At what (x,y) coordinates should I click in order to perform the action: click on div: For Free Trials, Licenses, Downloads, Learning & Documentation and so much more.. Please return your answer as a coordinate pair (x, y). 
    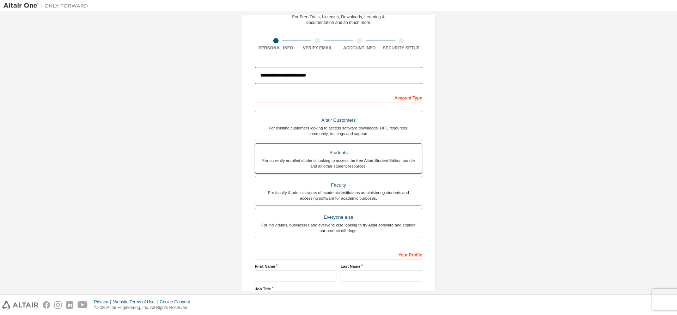
    Looking at the image, I should click on (339, 20).